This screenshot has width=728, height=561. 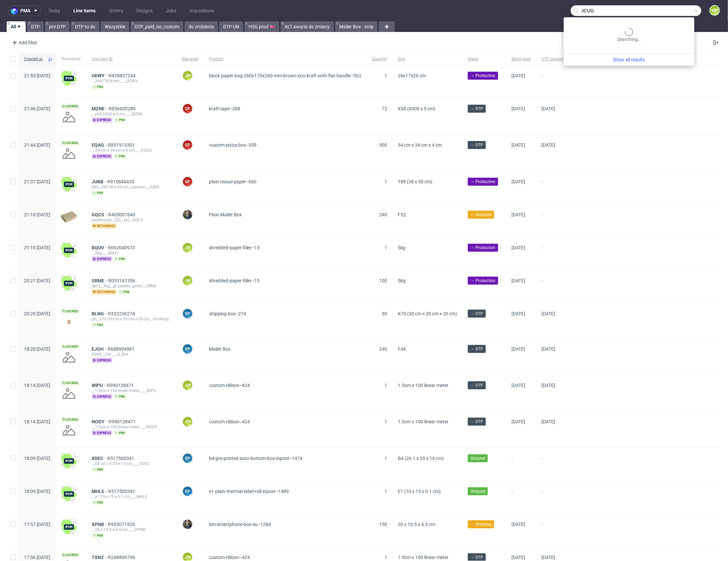 What do you see at coordinates (383, 215) in the screenshot?
I see `span: 240` at bounding box center [383, 215].